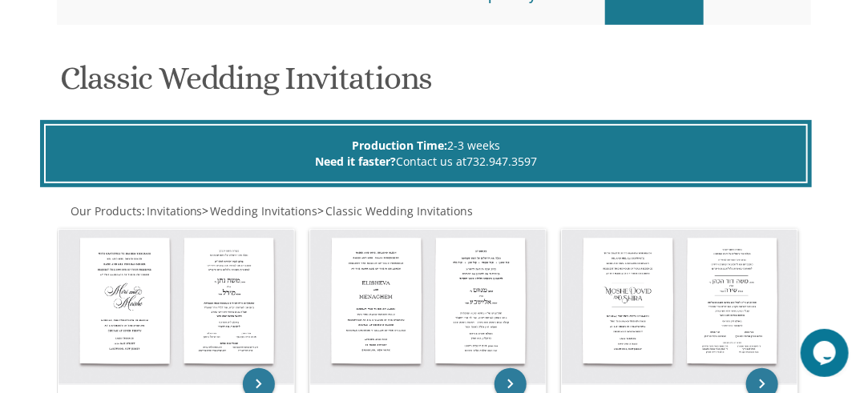 The width and height of the screenshot is (868, 393). I want to click on a: Invitations, so click(174, 211).